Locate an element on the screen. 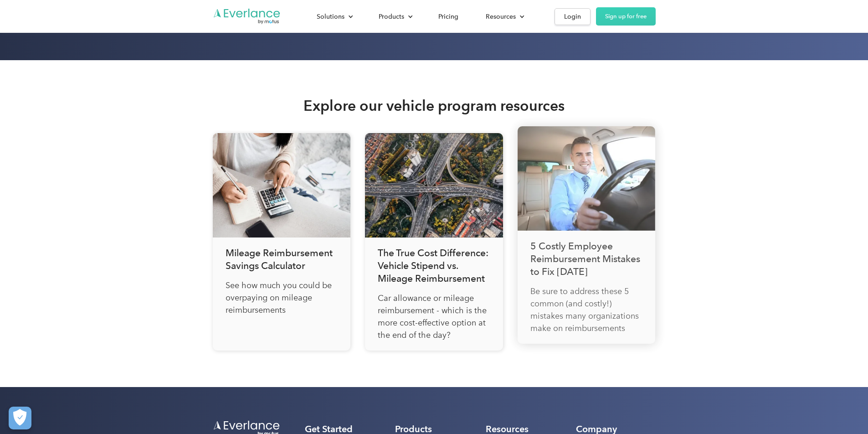 This screenshot has height=434, width=868. a: Sign up for free is located at coordinates (626, 17).